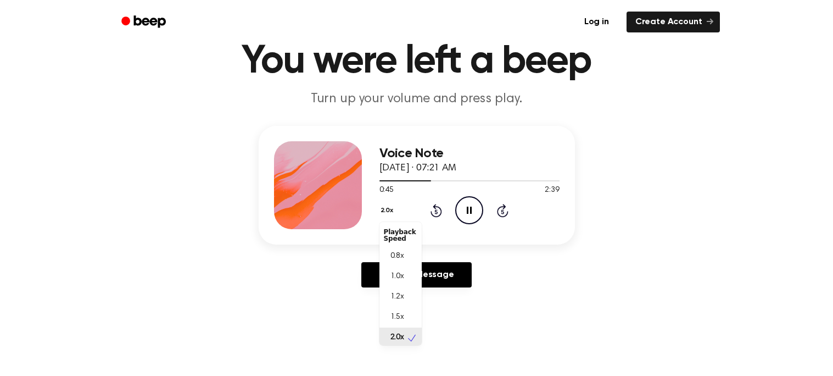  I want to click on span: 1.0x, so click(397, 276).